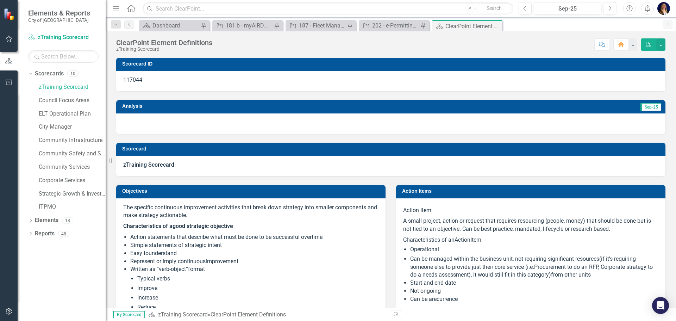 The image size is (676, 321). What do you see at coordinates (464, 240) in the screenshot?
I see `span: ction` at bounding box center [464, 240].